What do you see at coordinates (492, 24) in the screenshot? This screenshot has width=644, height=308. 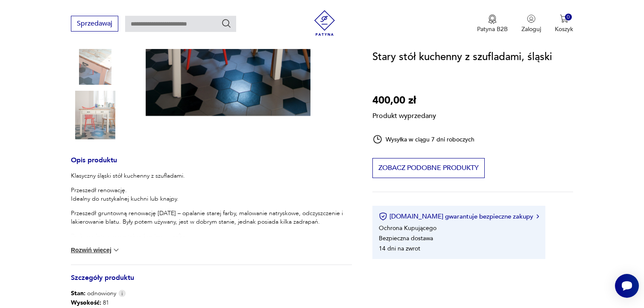 I see `button: Patyna B2B` at bounding box center [492, 24].